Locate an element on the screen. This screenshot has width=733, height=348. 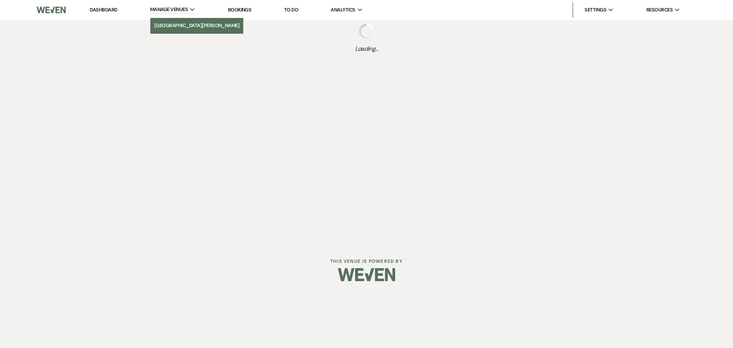
span: Manage Venues is located at coordinates (169, 10).